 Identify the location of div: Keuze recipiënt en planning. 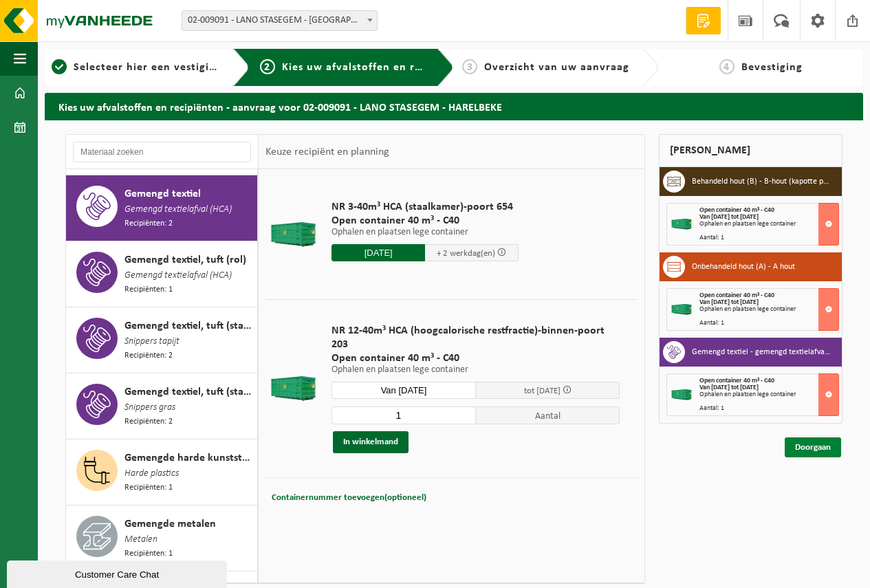
(328, 152).